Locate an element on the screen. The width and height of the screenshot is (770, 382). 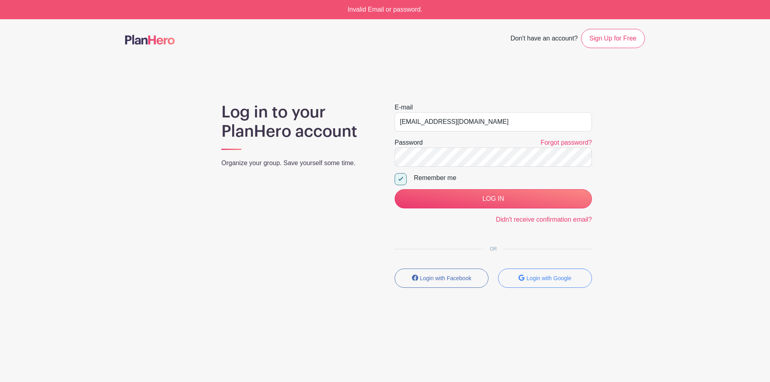
span: Don't have an account? is located at coordinates (544, 39).